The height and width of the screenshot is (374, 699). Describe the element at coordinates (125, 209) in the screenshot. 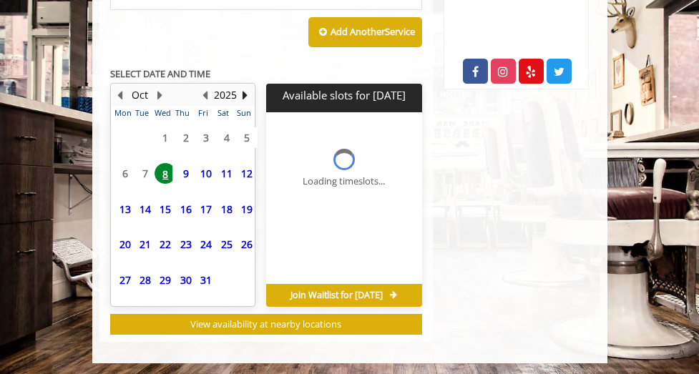

I see `span: 13` at that location.